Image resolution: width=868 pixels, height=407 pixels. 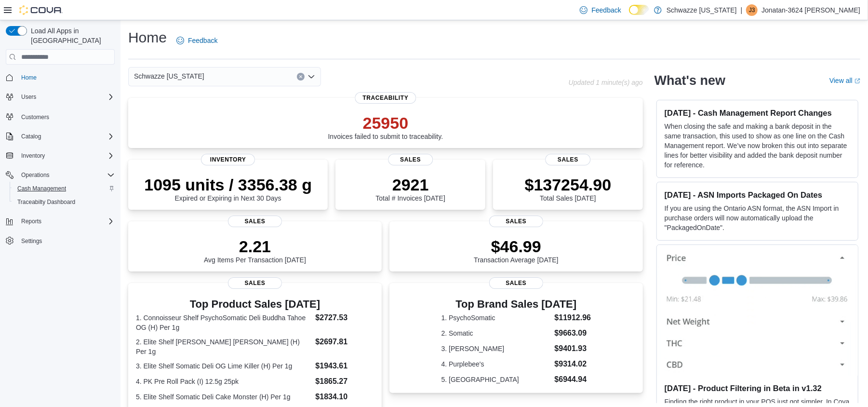 What do you see at coordinates (574, 333) in the screenshot?
I see `dd: $9663.09` at bounding box center [574, 333].